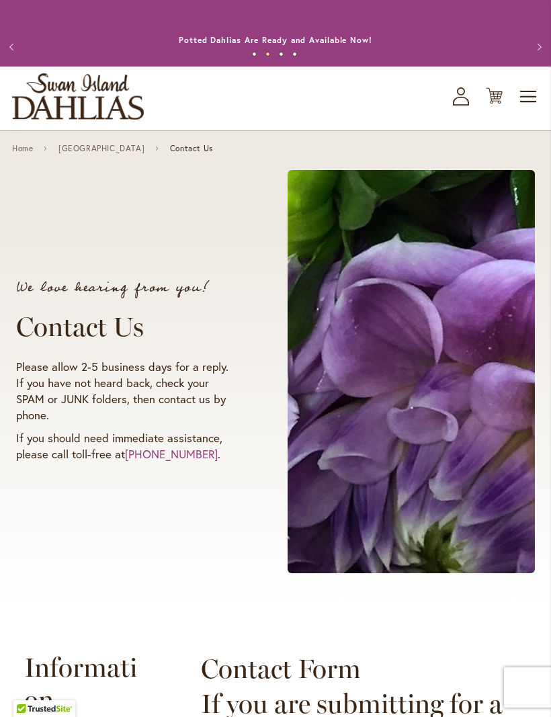 This screenshot has width=551, height=717. I want to click on h2: Contact Form, so click(363, 668).